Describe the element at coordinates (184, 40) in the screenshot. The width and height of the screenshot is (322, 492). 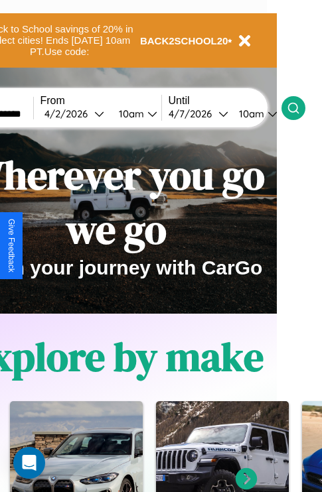
I see `b: BACK2SCHOOL20` at that location.